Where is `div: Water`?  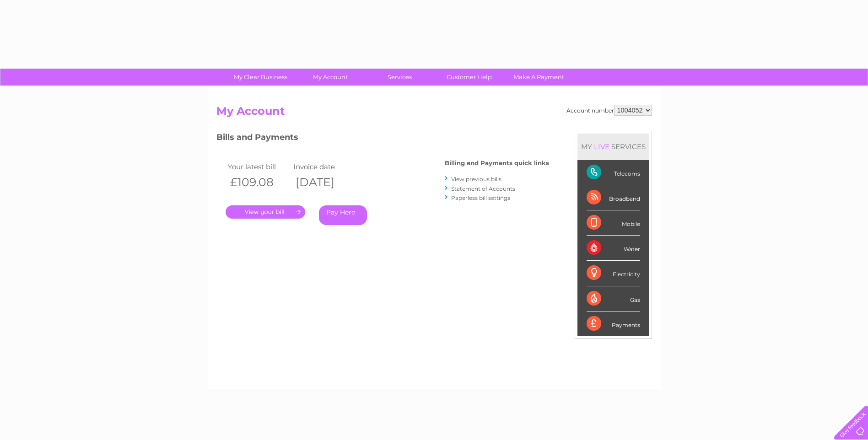 div: Water is located at coordinates (613, 248).